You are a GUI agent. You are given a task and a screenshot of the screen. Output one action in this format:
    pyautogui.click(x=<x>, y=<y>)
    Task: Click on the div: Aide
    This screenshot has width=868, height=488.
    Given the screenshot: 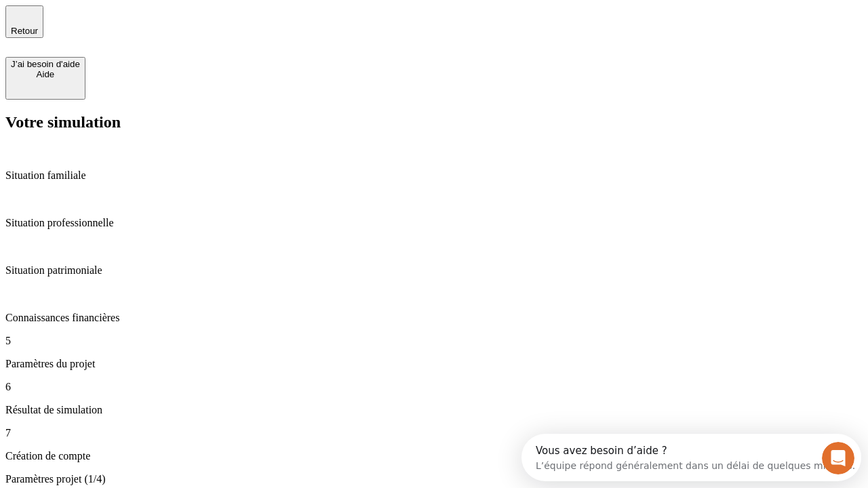 What is the action you would take?
    pyautogui.click(x=45, y=74)
    